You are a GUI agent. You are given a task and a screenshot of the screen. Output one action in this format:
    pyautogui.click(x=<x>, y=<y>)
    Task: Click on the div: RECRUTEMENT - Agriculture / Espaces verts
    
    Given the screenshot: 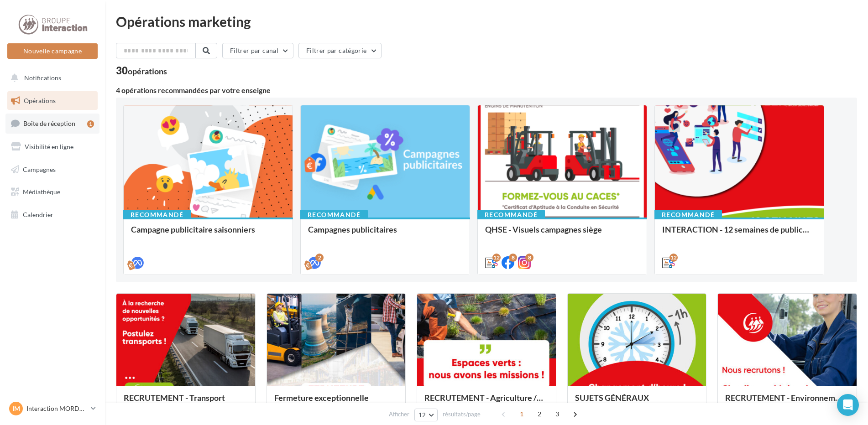 What is the action you would take?
    pyautogui.click(x=486, y=402)
    